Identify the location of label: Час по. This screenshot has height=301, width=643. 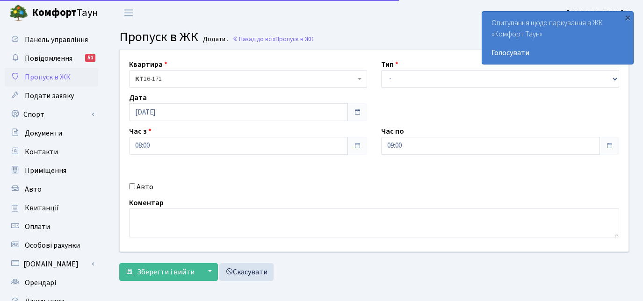
(392, 131).